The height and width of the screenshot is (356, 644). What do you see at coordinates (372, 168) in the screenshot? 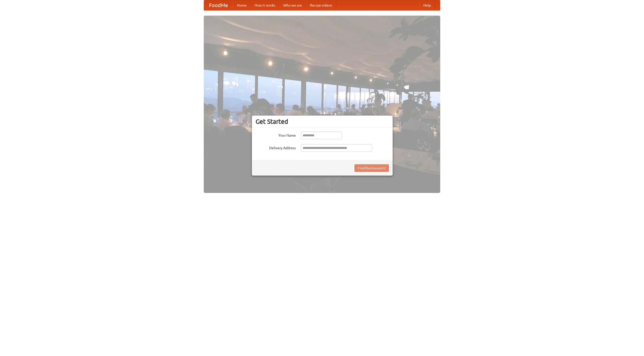
I see `button: Find Restaurants!` at bounding box center [372, 168].